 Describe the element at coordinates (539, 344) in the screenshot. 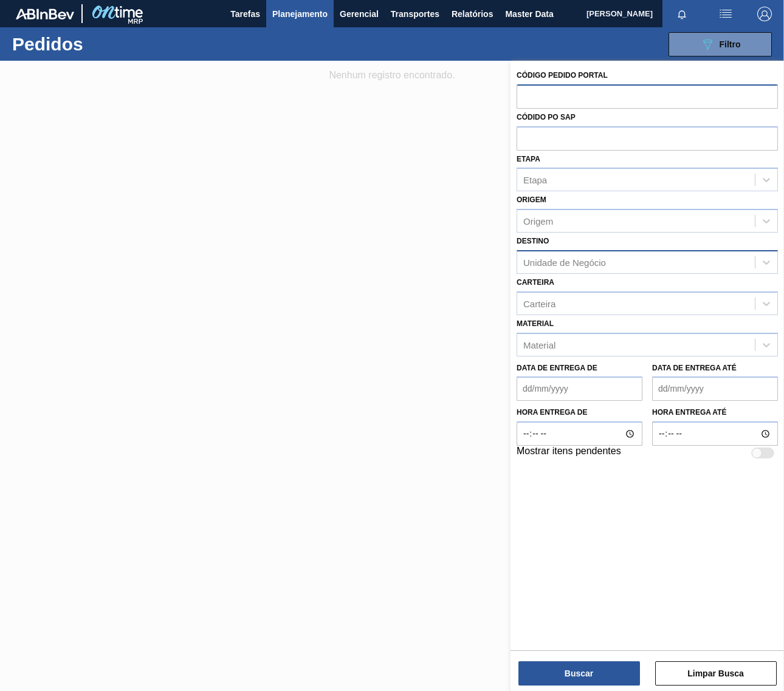

I see `div: Material` at that location.